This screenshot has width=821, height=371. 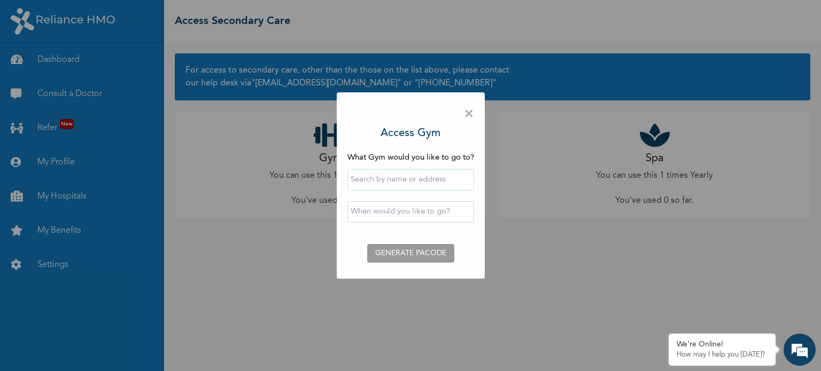 I want to click on span: Conversation, so click(x=55, y=337).